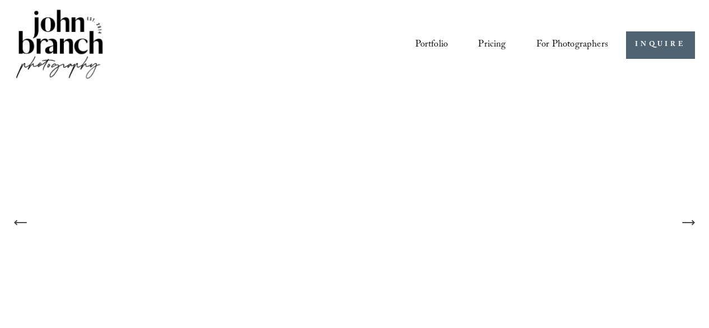 Image resolution: width=709 pixels, height=328 pixels. I want to click on a: Portfolio, so click(432, 45).